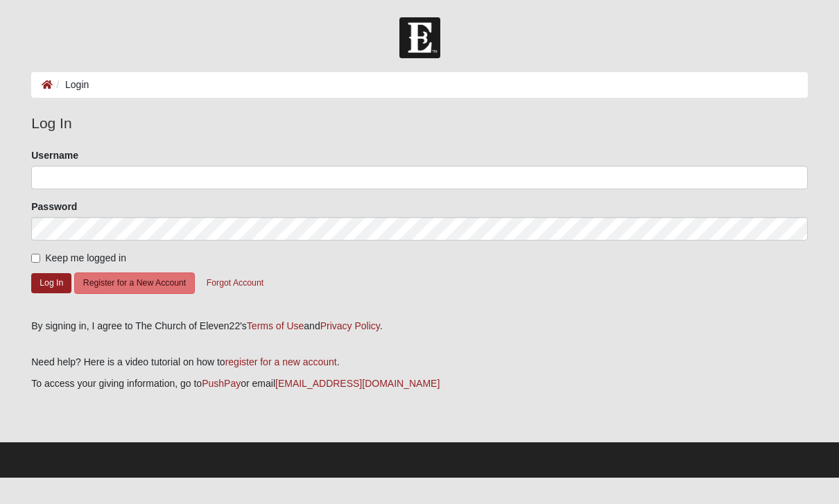  Describe the element at coordinates (85, 258) in the screenshot. I see `span: Keep me logged in` at that location.